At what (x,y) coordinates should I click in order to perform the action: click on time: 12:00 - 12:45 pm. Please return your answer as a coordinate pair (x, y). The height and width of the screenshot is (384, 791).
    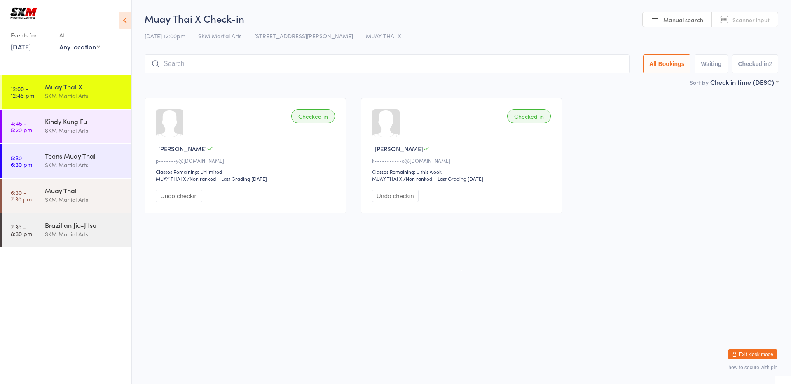
    Looking at the image, I should click on (22, 92).